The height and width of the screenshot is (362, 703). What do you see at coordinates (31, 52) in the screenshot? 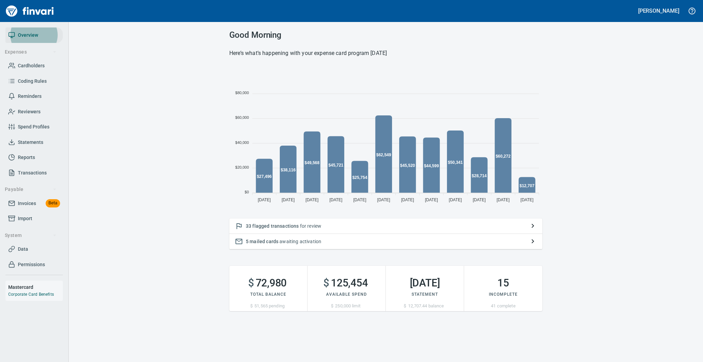
I see `button: Expenses` at bounding box center [31, 52].